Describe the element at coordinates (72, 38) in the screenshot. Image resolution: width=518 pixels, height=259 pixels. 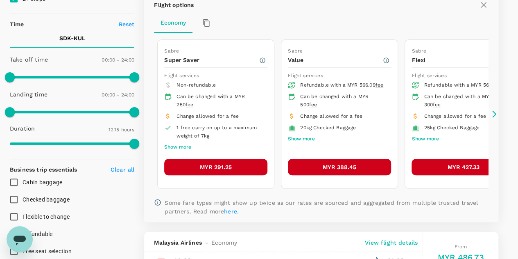
I see `p: SDK - KUL` at that location.